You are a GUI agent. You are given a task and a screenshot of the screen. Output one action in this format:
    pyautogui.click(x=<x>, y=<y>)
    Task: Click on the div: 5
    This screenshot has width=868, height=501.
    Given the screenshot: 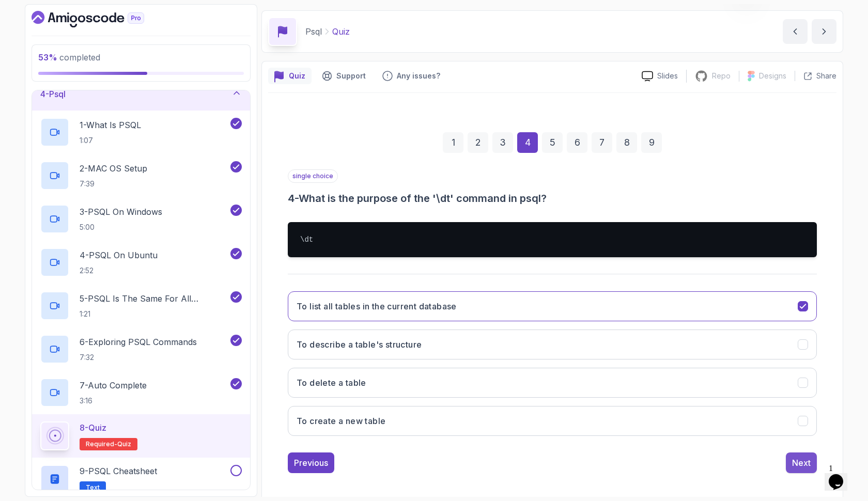 What is the action you would take?
    pyautogui.click(x=553, y=142)
    